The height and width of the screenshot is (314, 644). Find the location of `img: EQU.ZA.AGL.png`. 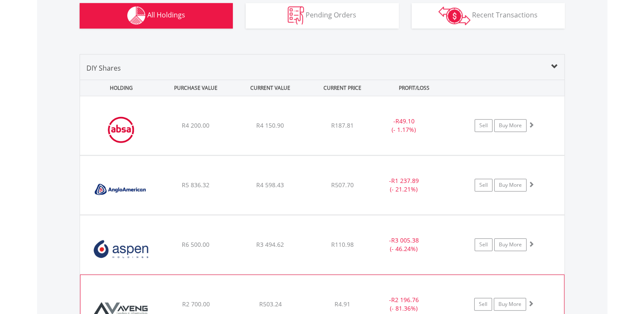

img: EQU.ZA.AGL.png is located at coordinates (121, 189).